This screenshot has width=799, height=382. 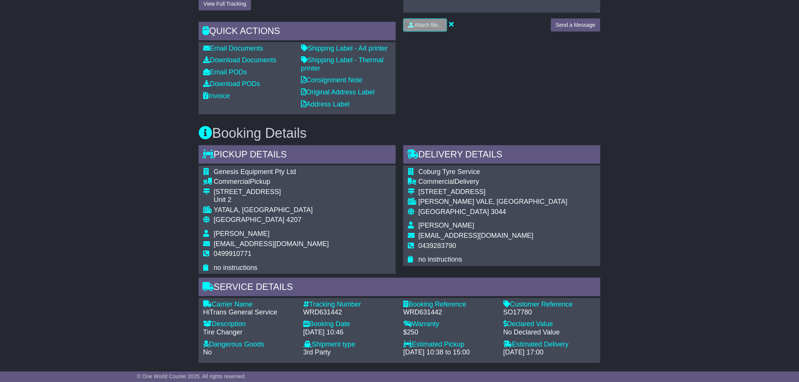 What do you see at coordinates (449, 333) in the screenshot?
I see `div: $250` at bounding box center [449, 333].